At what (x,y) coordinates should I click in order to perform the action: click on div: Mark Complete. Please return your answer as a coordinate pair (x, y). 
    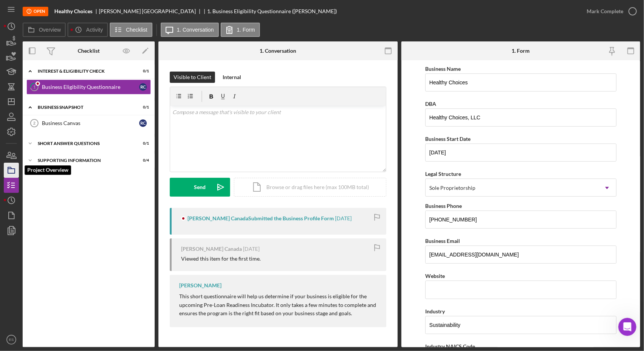
    Looking at the image, I should click on (604, 11).